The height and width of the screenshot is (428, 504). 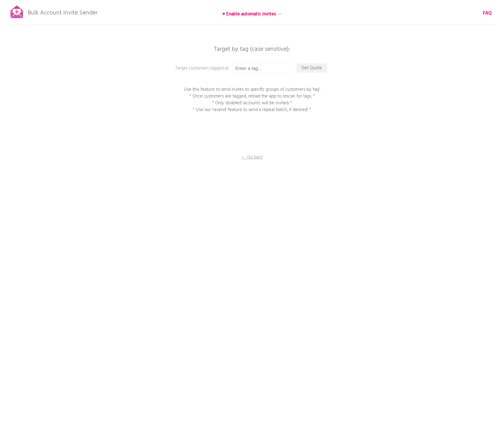 What do you see at coordinates (263, 68) in the screenshot?
I see `input: Enter a tag...` at bounding box center [263, 68].